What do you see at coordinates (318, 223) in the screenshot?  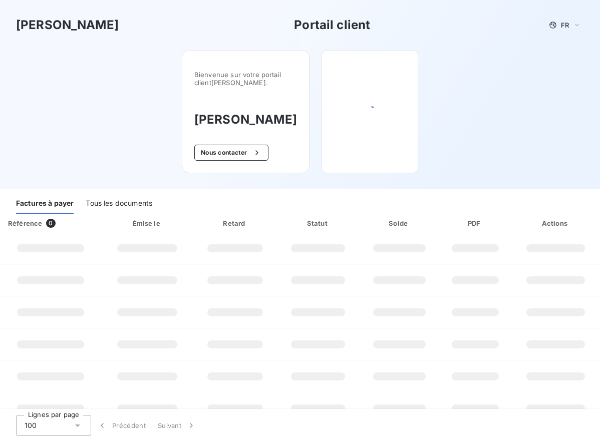 I see `div: Statut` at bounding box center [318, 223].